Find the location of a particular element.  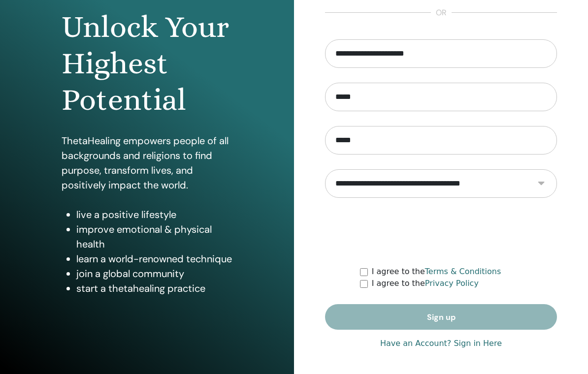

h1: Unlock Your Highest Potential is located at coordinates (148, 64).